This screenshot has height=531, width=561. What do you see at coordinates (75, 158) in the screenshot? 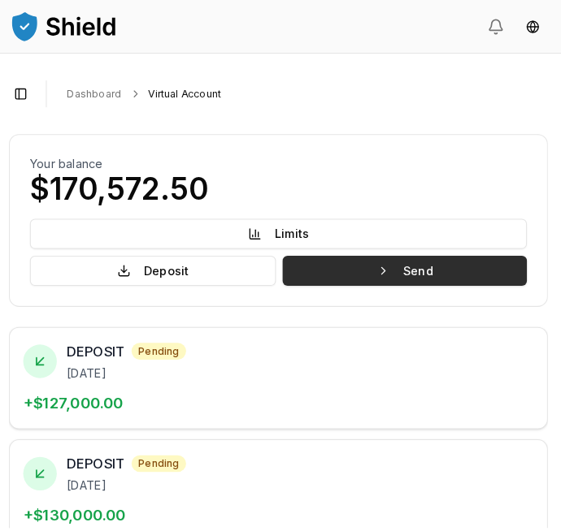
I see `h2: Your balance` at bounding box center [75, 158].